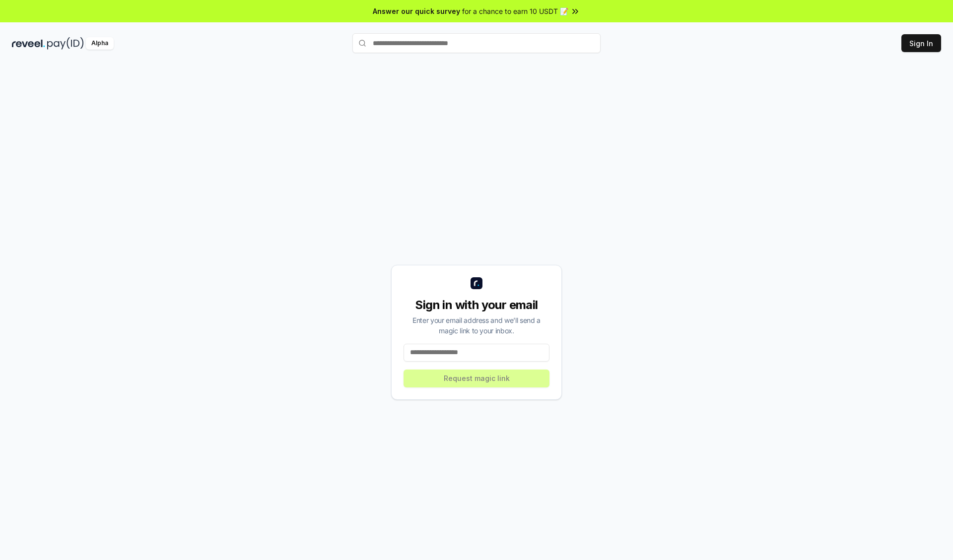 The height and width of the screenshot is (560, 953). I want to click on button: Sign In, so click(922, 44).